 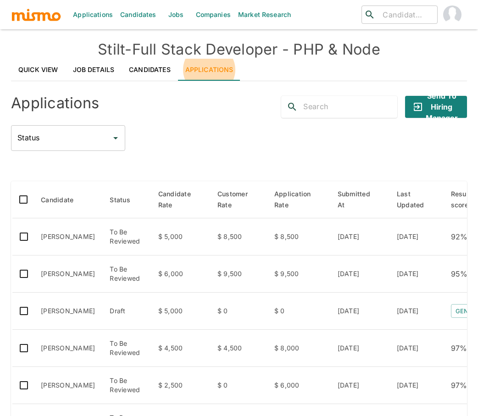 What do you see at coordinates (298, 348) in the screenshot?
I see `td: $ 8,000` at bounding box center [298, 348].